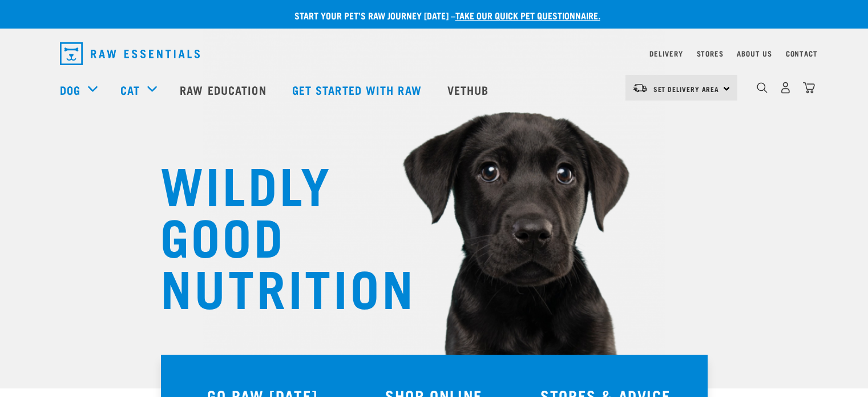  Describe the element at coordinates (358, 90) in the screenshot. I see `a: Get started with Raw` at that location.